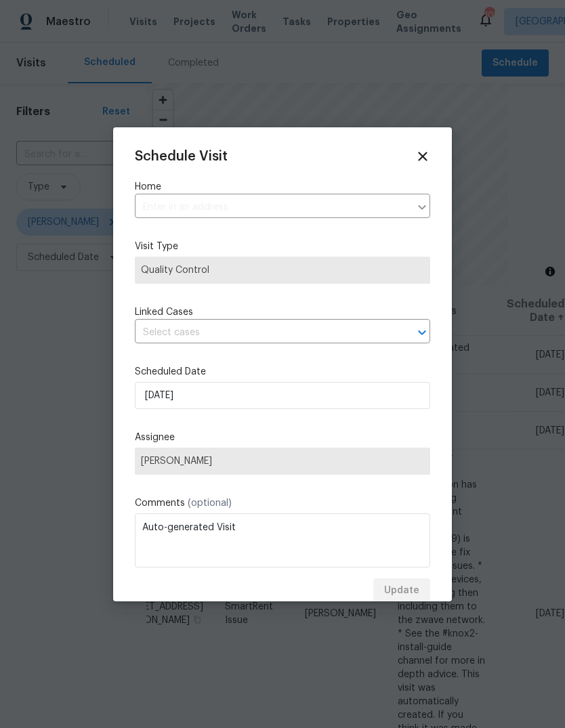  Describe the element at coordinates (164, 312) in the screenshot. I see `span: Linked Cases` at that location.